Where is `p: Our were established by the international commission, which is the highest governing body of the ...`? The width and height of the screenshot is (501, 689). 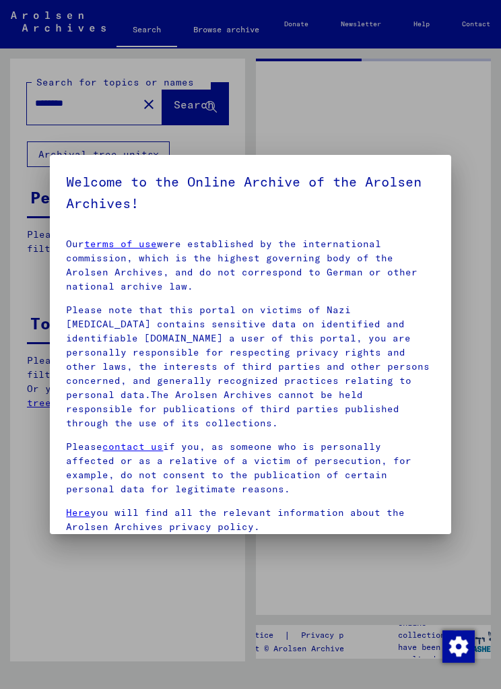 p: Our were established by the international commission, which is the highest governing body of the ... is located at coordinates (250, 265).